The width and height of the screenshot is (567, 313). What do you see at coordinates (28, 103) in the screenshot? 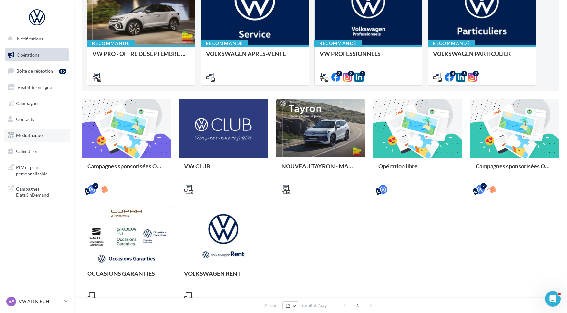
I see `span: Campagnes` at bounding box center [28, 103].